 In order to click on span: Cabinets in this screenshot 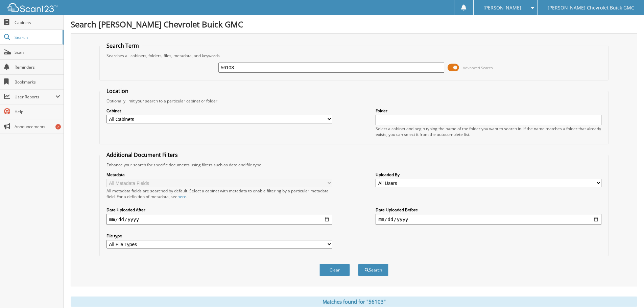, I will do `click(37, 22)`.